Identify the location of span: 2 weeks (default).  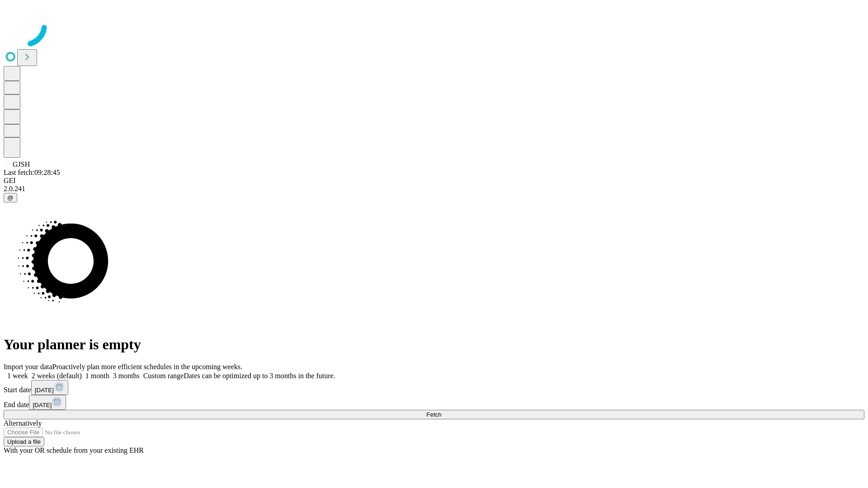
(56, 375).